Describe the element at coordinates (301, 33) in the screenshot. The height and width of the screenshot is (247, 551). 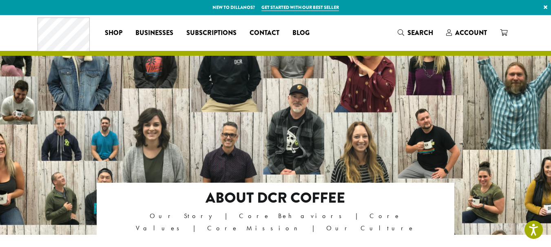
I see `span: Blog` at that location.